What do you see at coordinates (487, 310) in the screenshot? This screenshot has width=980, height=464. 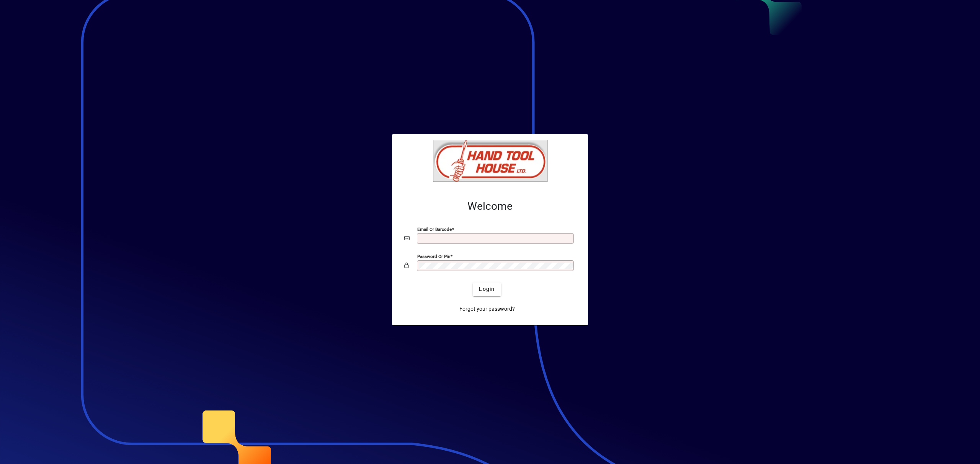 I see `a: Forgot your password?` at bounding box center [487, 310].